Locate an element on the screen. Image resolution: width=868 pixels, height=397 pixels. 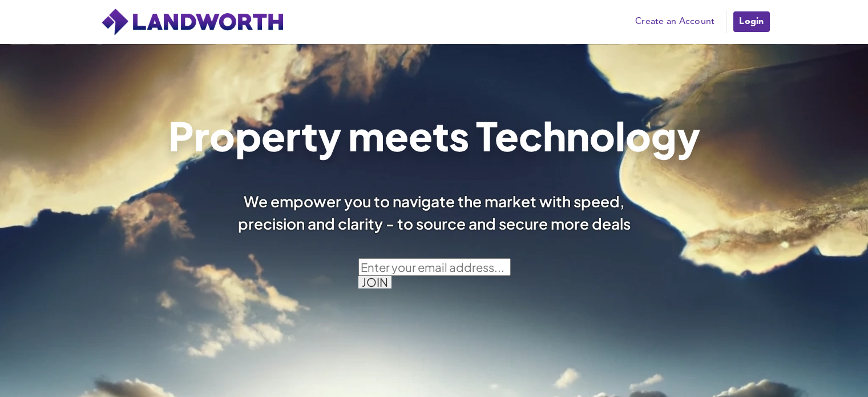
input: Enter your email address... is located at coordinates (434, 267).